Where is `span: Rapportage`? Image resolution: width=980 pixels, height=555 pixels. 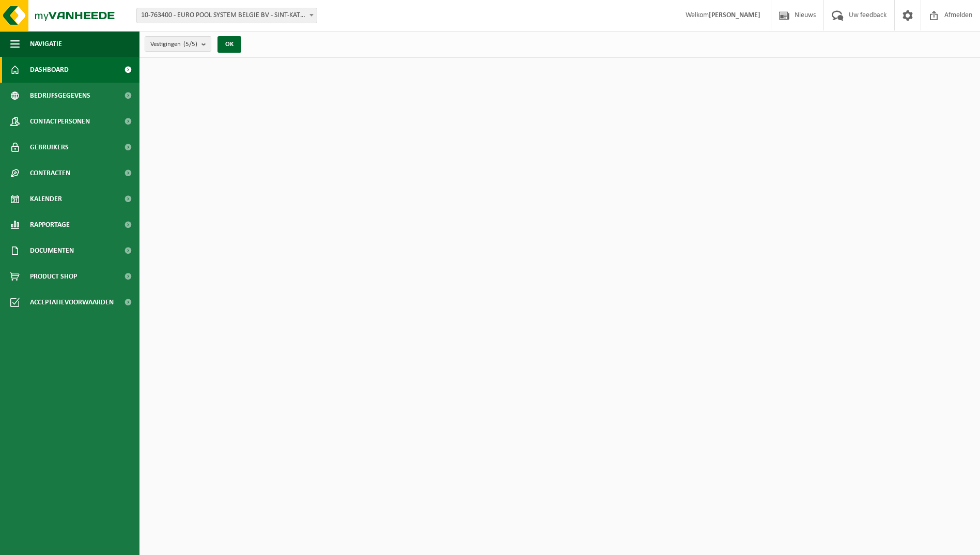
span: Rapportage is located at coordinates (50, 225).